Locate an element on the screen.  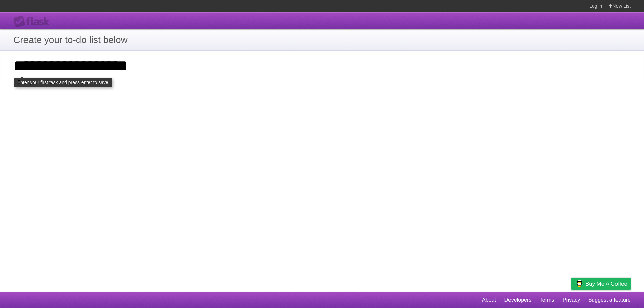
a: Terms is located at coordinates (547, 300).